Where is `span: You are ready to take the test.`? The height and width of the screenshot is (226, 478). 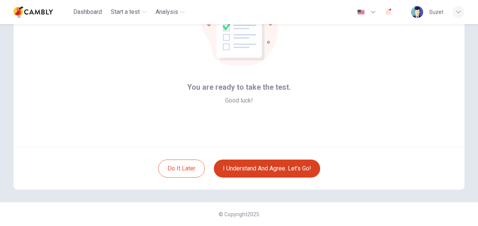 span: You are ready to take the test. is located at coordinates (239, 87).